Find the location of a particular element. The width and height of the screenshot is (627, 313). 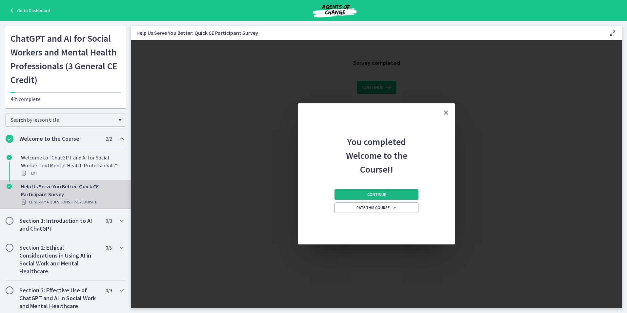

span: 4% is located at coordinates (14, 99).